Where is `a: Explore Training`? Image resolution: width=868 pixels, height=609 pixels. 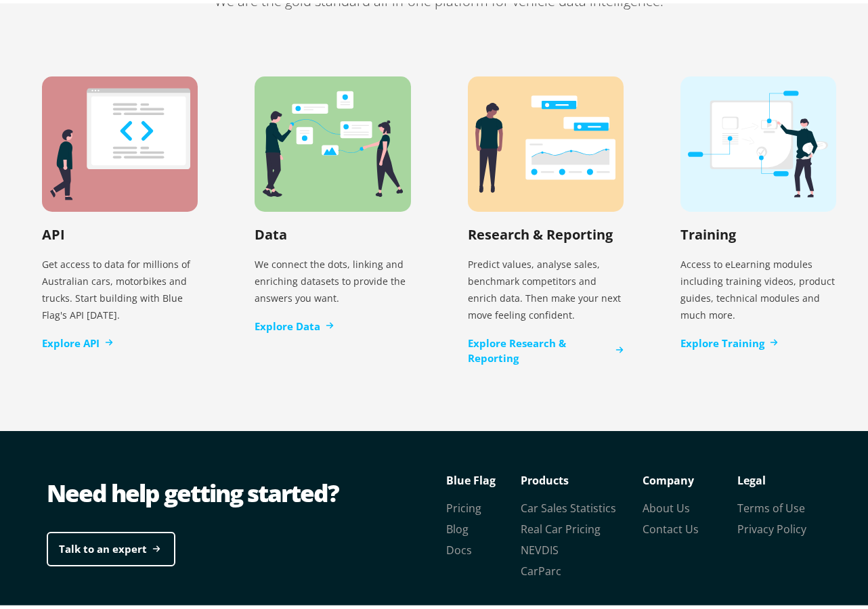 a: Explore Training is located at coordinates (729, 340).